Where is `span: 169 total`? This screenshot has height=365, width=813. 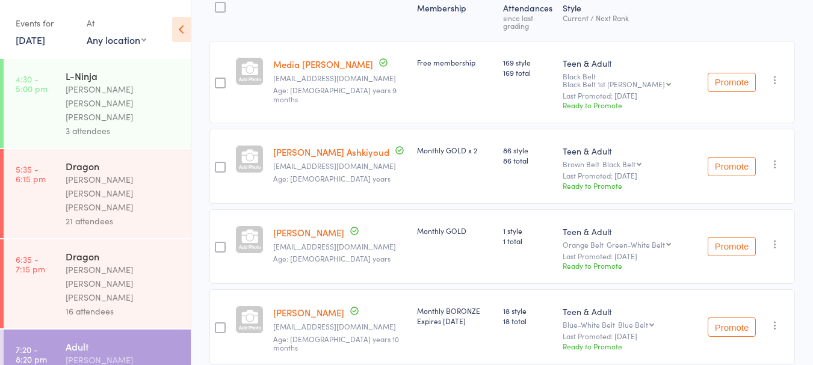 span: 169 total is located at coordinates (528, 72).